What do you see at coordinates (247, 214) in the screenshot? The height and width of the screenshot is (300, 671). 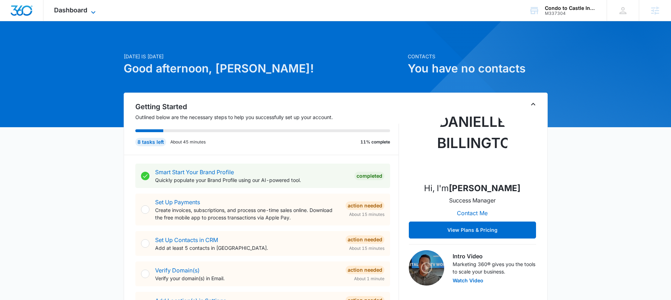 I see `p: Create invoices, subscriptions, and process one-time sales online. Download the free mobile app t...` at bounding box center [247, 214].